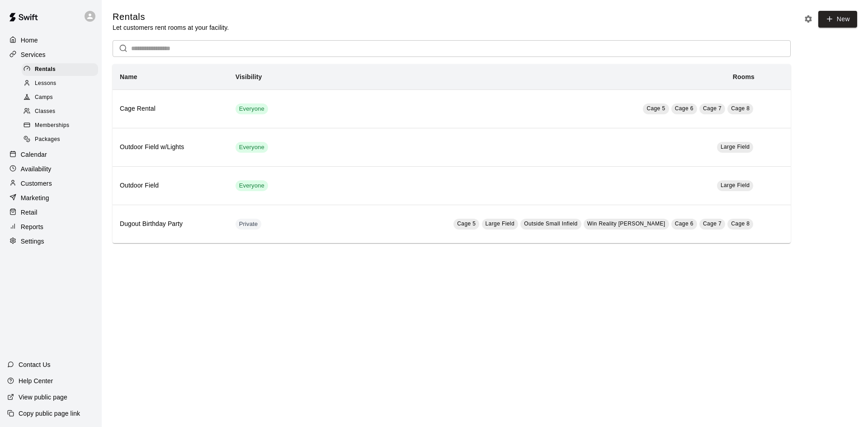  What do you see at coordinates (51, 241) in the screenshot?
I see `a: Settings` at bounding box center [51, 241].